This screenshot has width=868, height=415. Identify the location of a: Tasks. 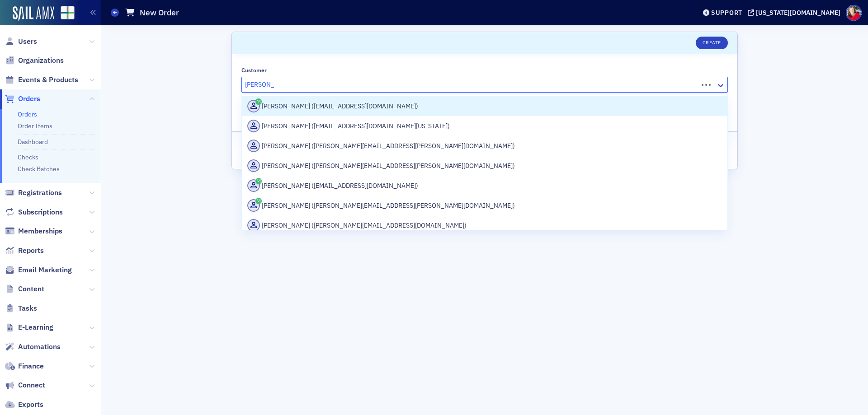
(21, 309).